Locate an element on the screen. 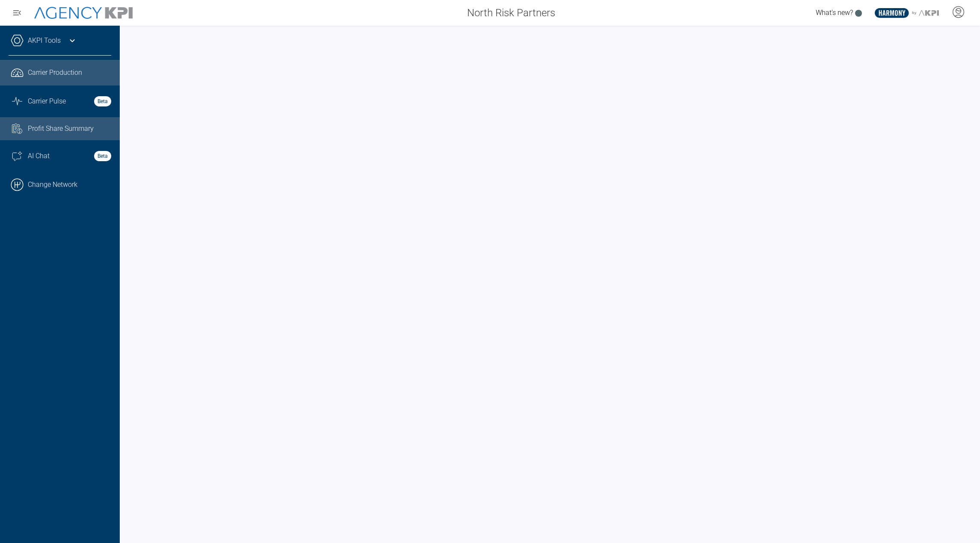 The width and height of the screenshot is (980, 543). span: Profit Share Summary is located at coordinates (61, 128).